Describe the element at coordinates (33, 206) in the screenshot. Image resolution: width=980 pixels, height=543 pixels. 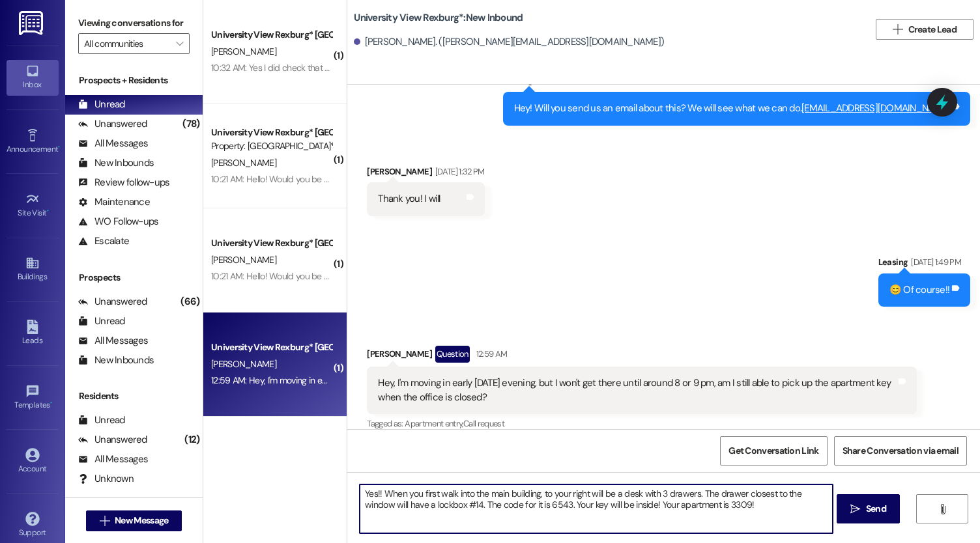
I see `a: Site Visit •` at that location.